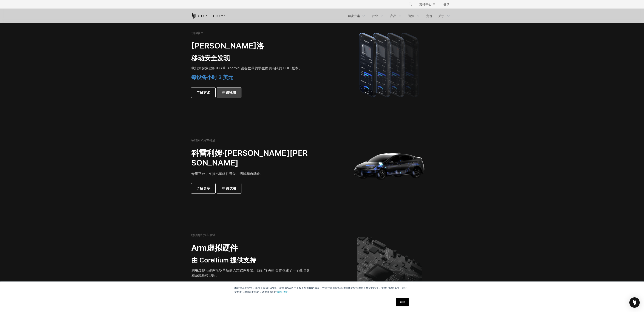  What do you see at coordinates (212, 77) in the screenshot?
I see `font: 每设备小时 3 美元` at bounding box center [212, 77].